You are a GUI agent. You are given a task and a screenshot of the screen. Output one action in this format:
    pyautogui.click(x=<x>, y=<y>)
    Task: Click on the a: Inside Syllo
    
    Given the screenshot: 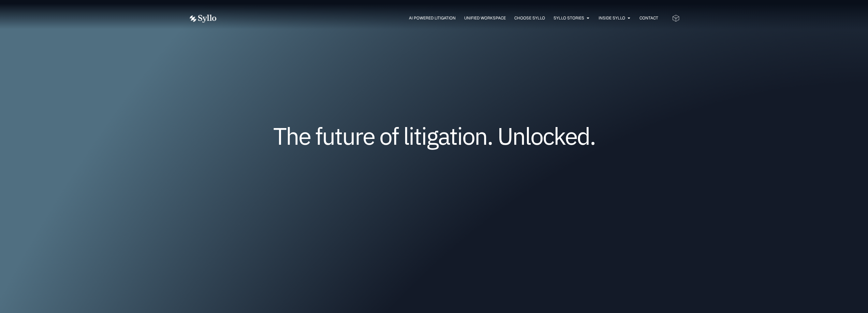 What is the action you would take?
    pyautogui.click(x=612, y=18)
    